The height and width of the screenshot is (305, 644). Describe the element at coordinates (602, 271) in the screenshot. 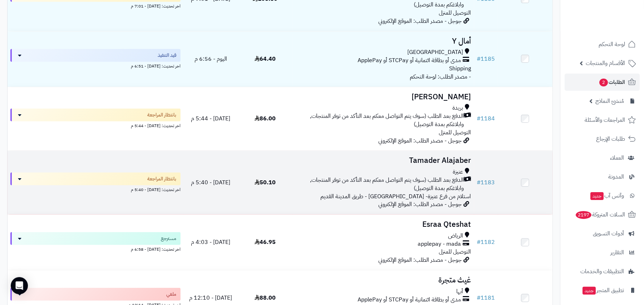

I see `a: التطبيقات والخدمات` at that location.